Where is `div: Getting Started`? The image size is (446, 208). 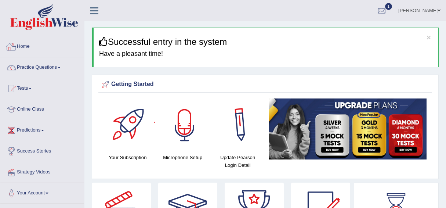
div: Getting Started is located at coordinates (265, 84).